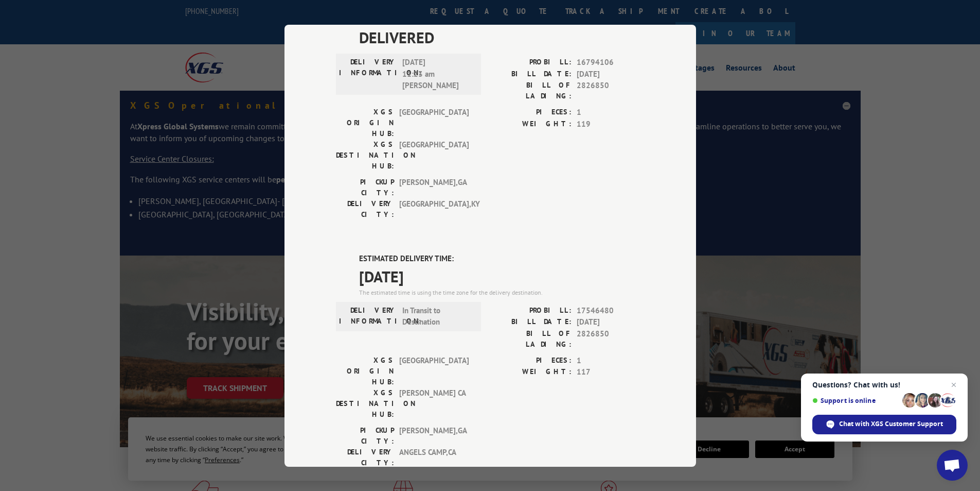  Describe the element at coordinates (610, 123) in the screenshot. I see `span: 119` at that location.